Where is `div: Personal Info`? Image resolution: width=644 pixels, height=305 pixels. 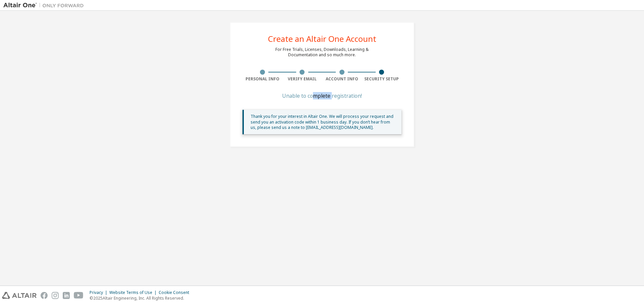
div: Personal Info is located at coordinates (262, 79).